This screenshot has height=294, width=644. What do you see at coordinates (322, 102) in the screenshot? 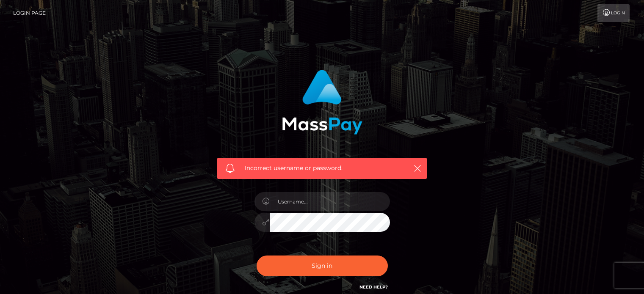
I see `img: MassPay Login` at bounding box center [322, 102].